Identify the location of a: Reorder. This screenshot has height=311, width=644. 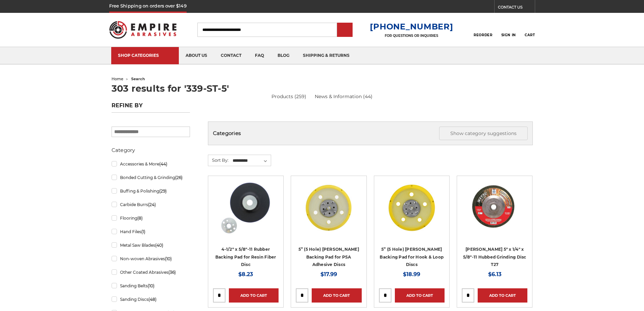
(483, 30).